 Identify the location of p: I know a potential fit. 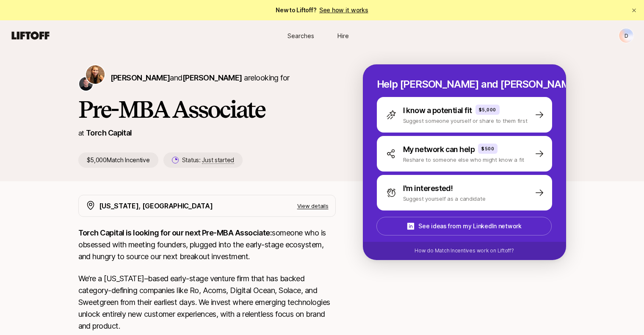
(437, 111).